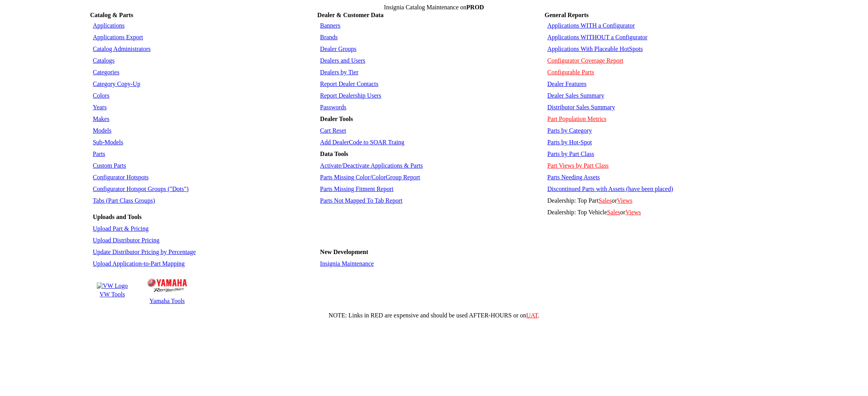  I want to click on a: Applications WITHOUT a Configurator, so click(598, 37).